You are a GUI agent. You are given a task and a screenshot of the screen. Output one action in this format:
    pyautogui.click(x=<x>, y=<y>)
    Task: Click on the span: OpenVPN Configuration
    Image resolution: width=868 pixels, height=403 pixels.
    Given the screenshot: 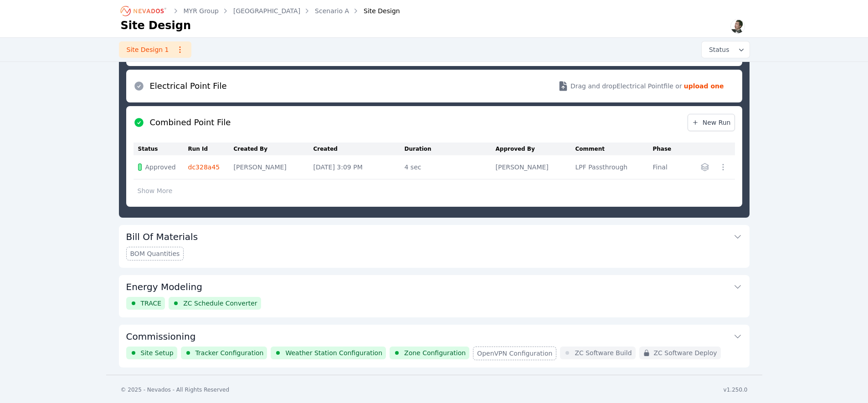 What is the action you would take?
    pyautogui.click(x=514, y=353)
    